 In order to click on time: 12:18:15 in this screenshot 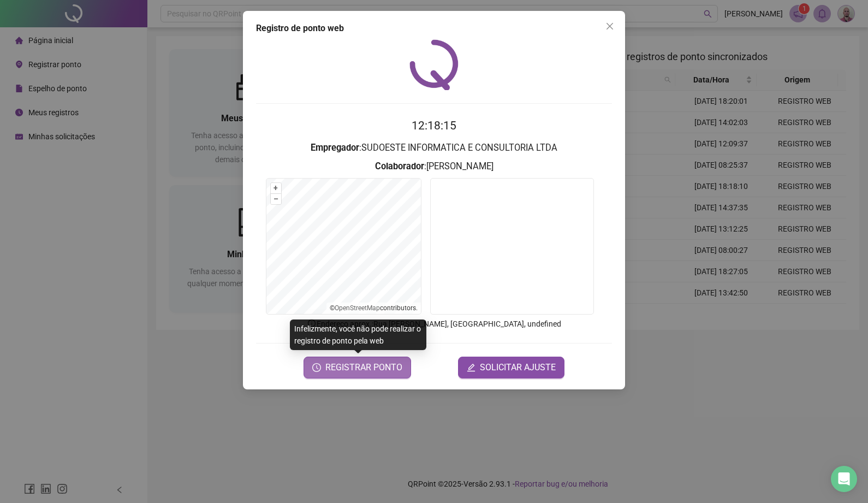, I will do `click(434, 126)`.